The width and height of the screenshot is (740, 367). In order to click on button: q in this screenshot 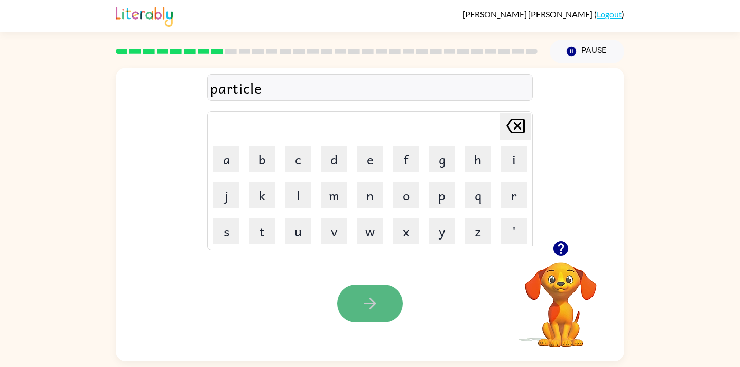, I will do `click(478, 195)`.